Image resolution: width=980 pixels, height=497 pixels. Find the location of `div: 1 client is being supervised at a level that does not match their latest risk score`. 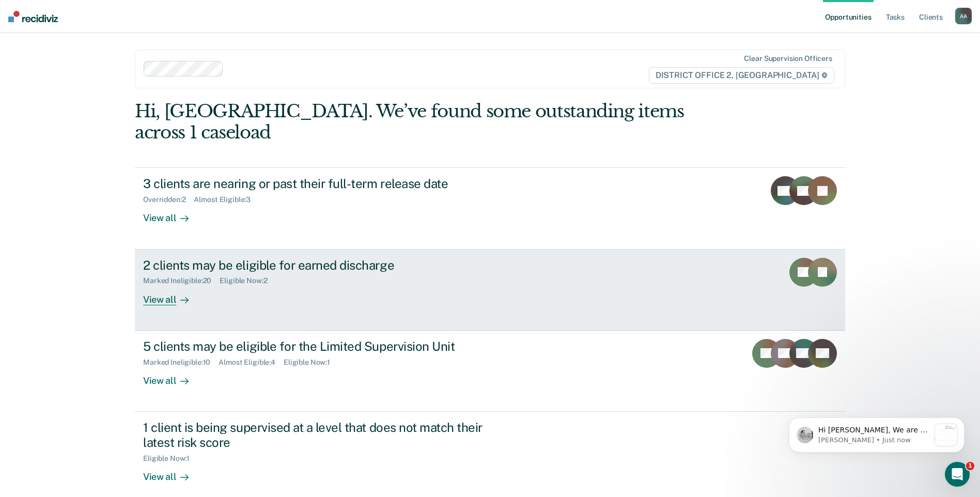

div: 1 client is being supervised at a level that does not match their latest risk score is located at coordinates (325, 435).